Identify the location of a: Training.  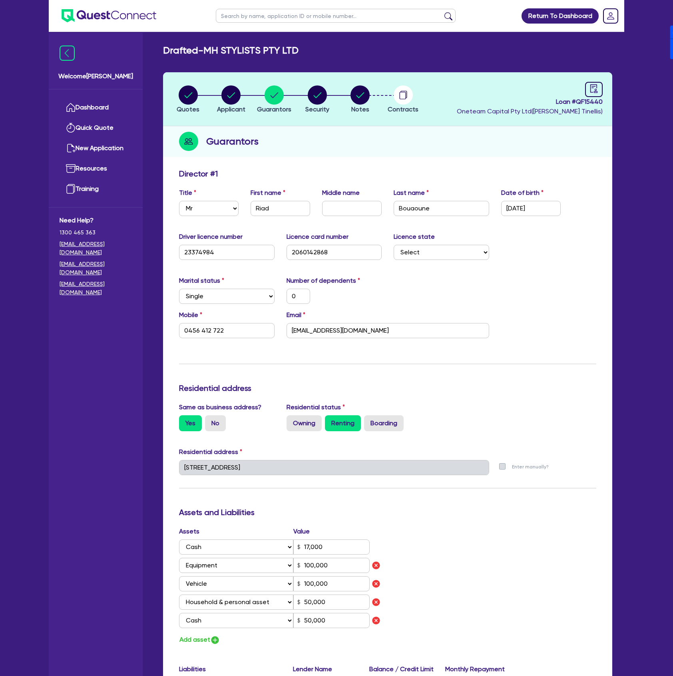
(95, 189).